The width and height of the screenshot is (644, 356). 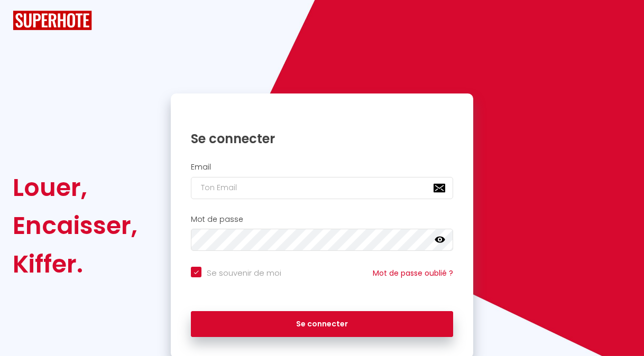 I want to click on input: Ton Email, so click(x=322, y=188).